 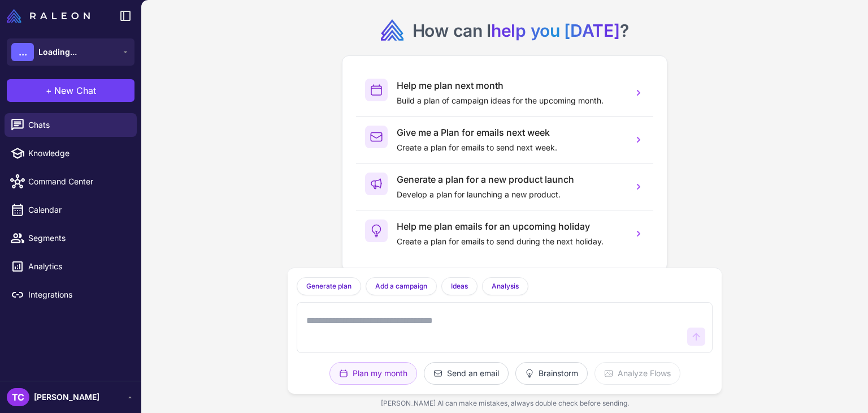 I want to click on button: Generate plan, so click(x=329, y=286).